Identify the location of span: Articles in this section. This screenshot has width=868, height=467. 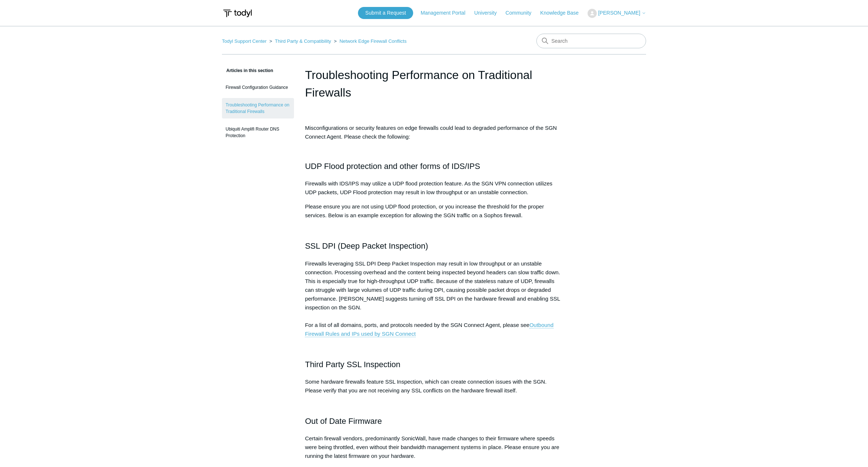
(248, 71).